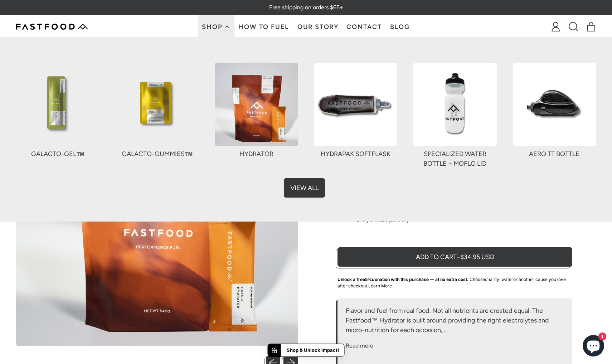 This screenshot has width=612, height=364. Describe the element at coordinates (364, 27) in the screenshot. I see `a: Contact` at that location.